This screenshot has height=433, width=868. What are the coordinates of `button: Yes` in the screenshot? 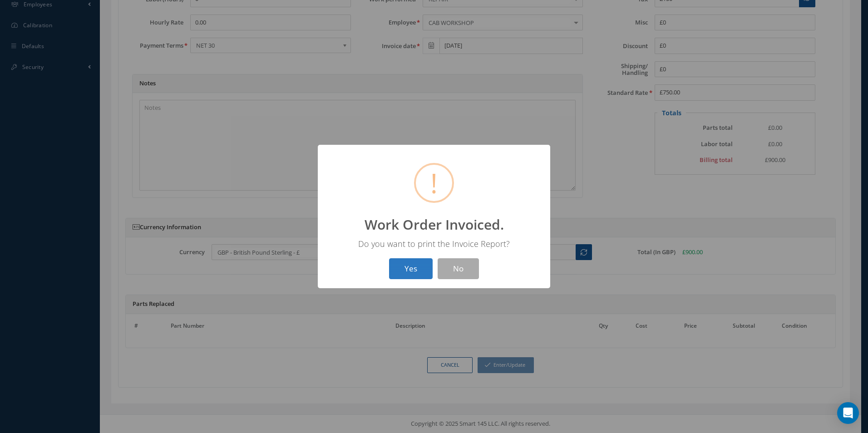 It's located at (411, 269).